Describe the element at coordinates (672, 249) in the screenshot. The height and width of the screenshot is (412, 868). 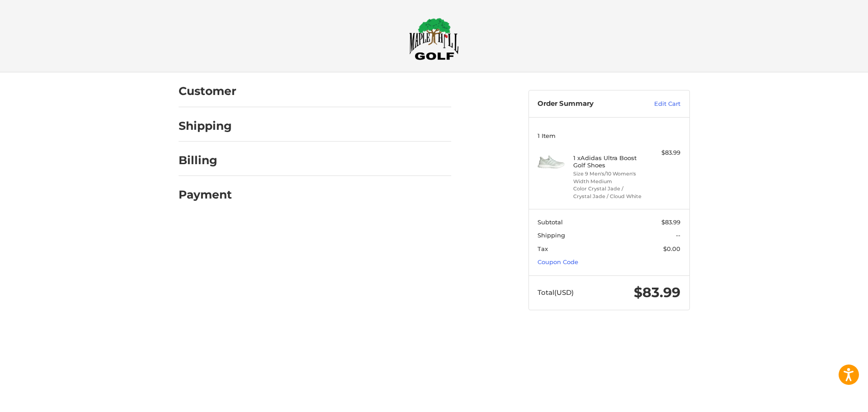
I see `span: $0.00` at that location.